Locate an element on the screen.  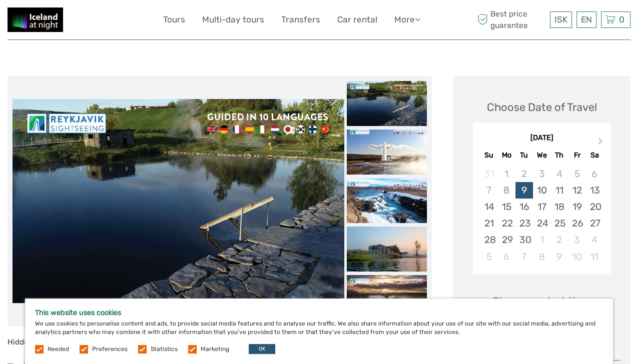
div: Choose Wednesday, October 8th, 2025 is located at coordinates (542, 256).